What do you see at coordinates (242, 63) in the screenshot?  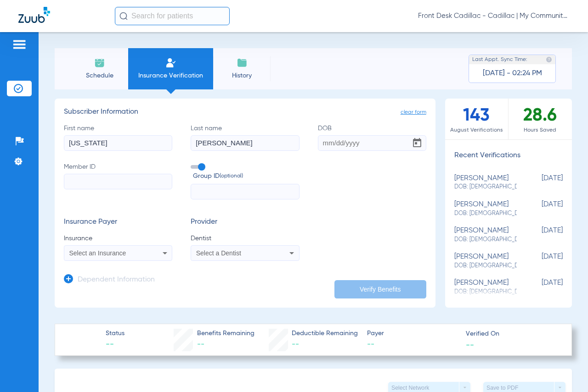 I see `img: History` at bounding box center [242, 63].